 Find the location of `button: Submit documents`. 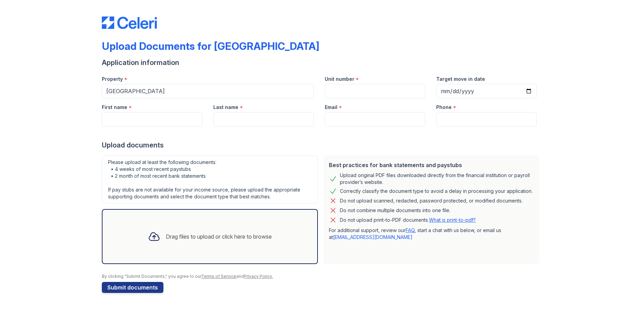

button: Submit documents is located at coordinates (133, 287).